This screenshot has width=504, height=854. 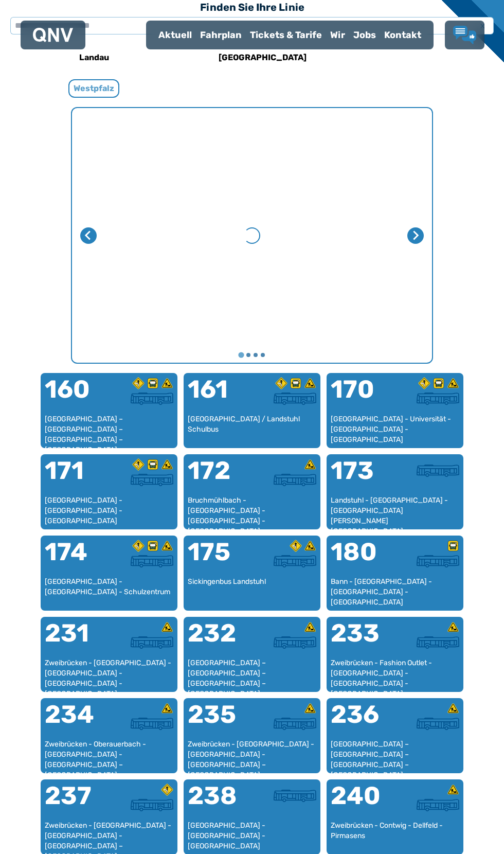 I want to click on div: 160, so click(x=77, y=396).